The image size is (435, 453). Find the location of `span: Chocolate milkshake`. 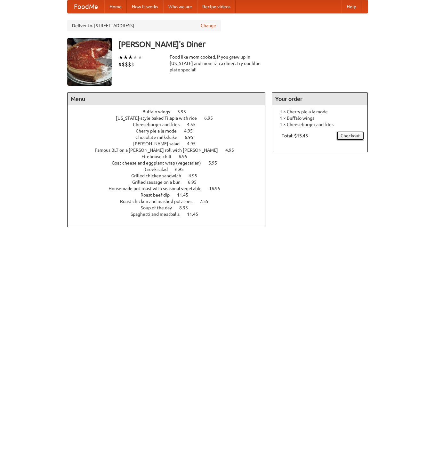

span: Chocolate milkshake is located at coordinates (160, 137).